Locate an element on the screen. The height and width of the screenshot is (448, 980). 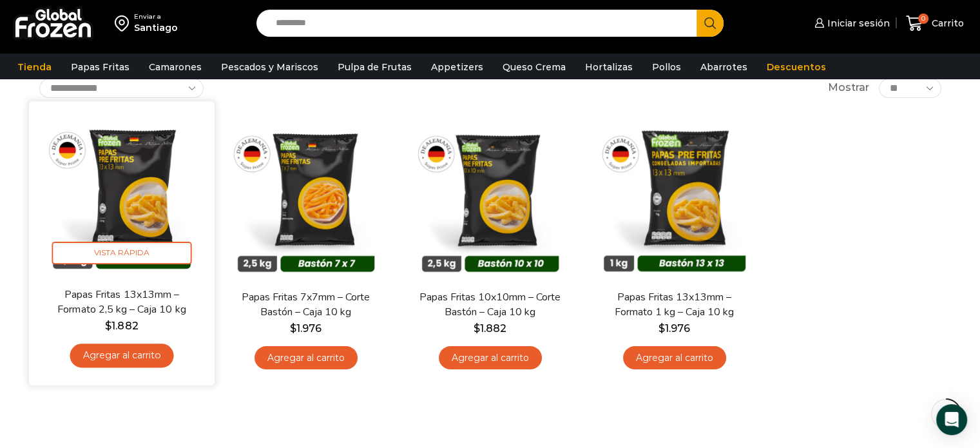
select: Pedido de la tienda is located at coordinates (121, 89).